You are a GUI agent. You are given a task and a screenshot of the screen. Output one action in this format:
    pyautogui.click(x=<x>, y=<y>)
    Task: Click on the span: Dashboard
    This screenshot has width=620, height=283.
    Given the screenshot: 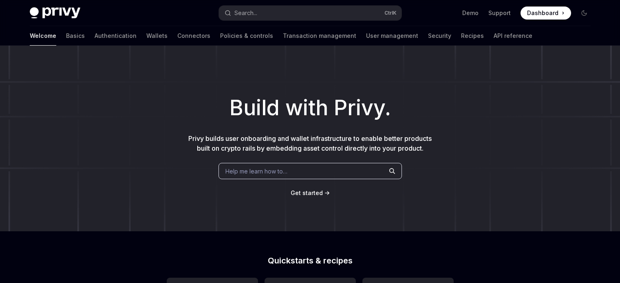 What is the action you would take?
    pyautogui.click(x=543, y=13)
    